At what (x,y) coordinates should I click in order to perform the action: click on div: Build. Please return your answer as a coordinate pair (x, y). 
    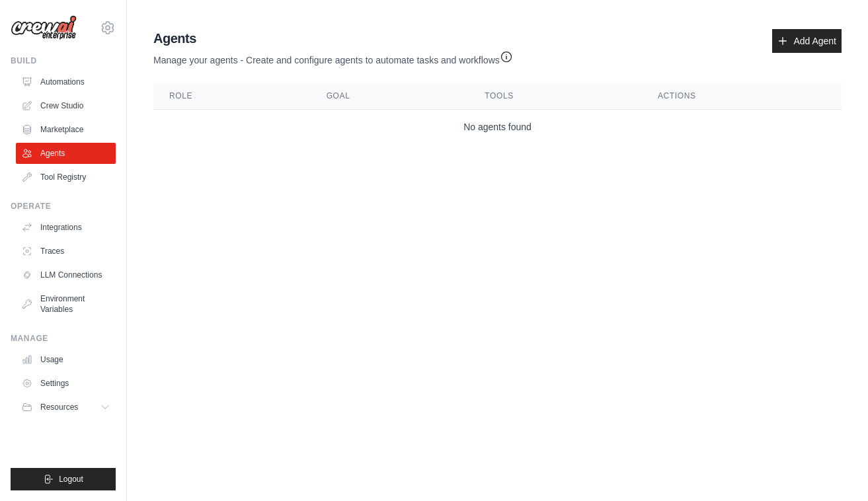
    Looking at the image, I should click on (63, 61).